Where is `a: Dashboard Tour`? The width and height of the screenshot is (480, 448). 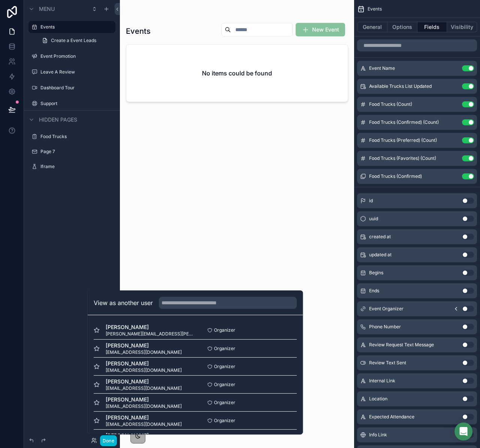 a: Dashboard Tour is located at coordinates (77, 88).